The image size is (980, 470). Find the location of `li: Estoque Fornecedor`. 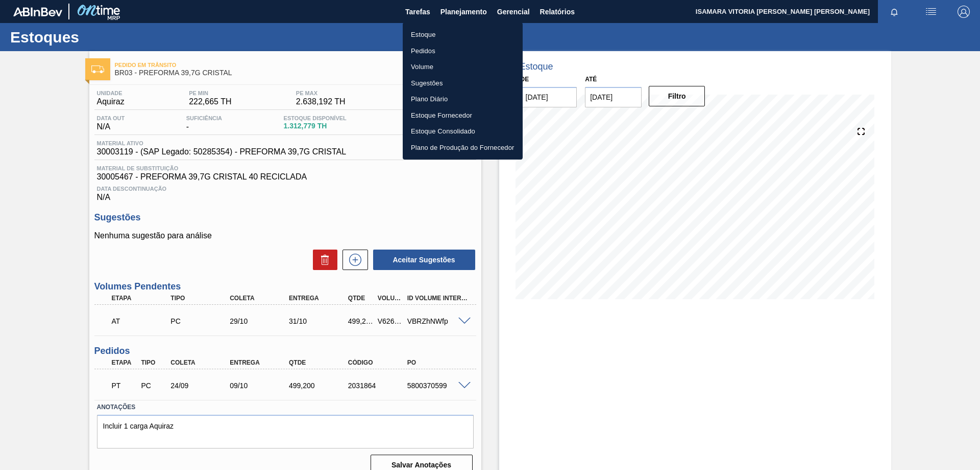

li: Estoque Fornecedor is located at coordinates (462, 116).